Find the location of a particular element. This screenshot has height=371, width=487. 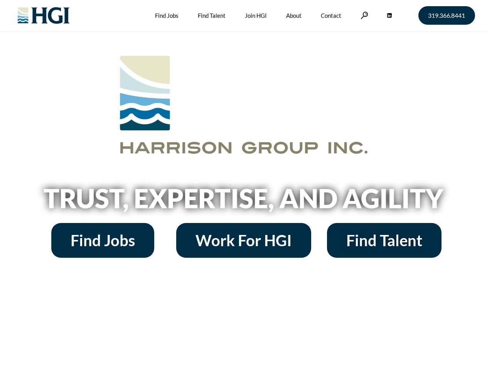

span: Find Talent is located at coordinates (384, 240).